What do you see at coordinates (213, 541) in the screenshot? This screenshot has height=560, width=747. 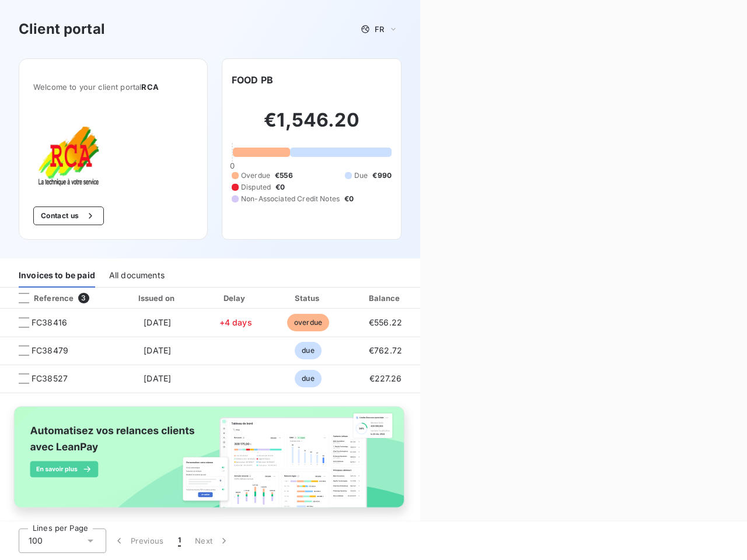 I see `button: Next` at bounding box center [213, 541].